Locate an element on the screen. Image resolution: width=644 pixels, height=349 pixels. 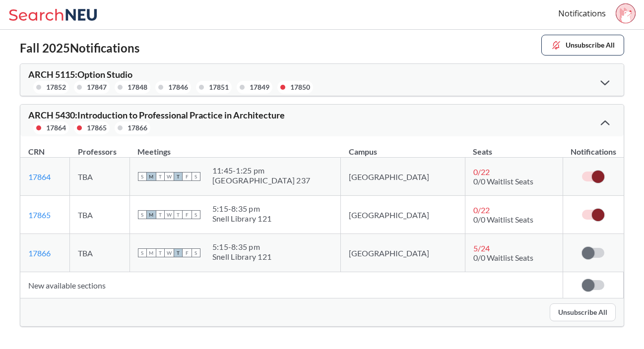
div: 17851 is located at coordinates (219, 87).